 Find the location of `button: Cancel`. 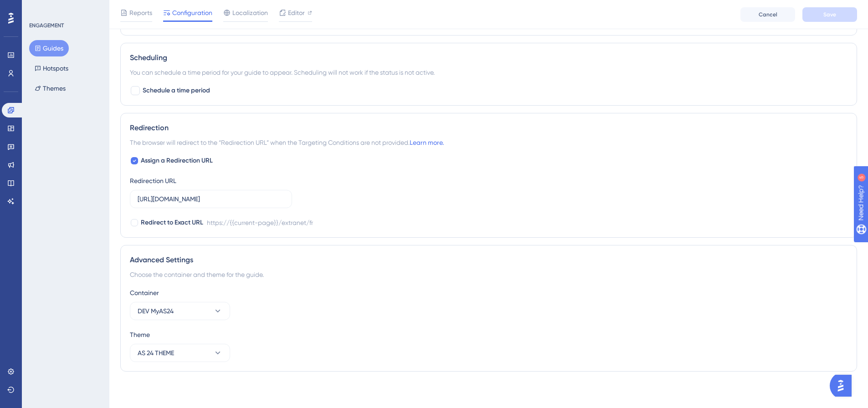

button: Cancel is located at coordinates (768, 14).